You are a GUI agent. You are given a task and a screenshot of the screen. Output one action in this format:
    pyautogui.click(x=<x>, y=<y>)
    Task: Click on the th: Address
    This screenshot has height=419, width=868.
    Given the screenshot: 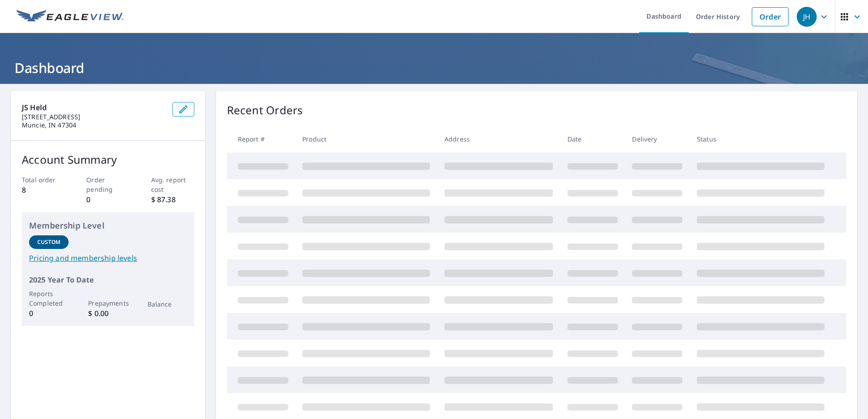 What is the action you would take?
    pyautogui.click(x=499, y=139)
    